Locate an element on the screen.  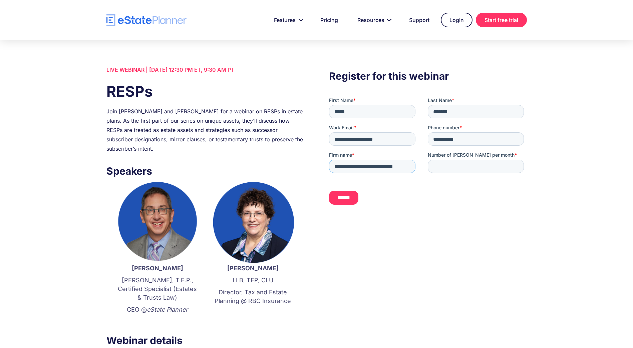
a: Pricing is located at coordinates (329, 20).